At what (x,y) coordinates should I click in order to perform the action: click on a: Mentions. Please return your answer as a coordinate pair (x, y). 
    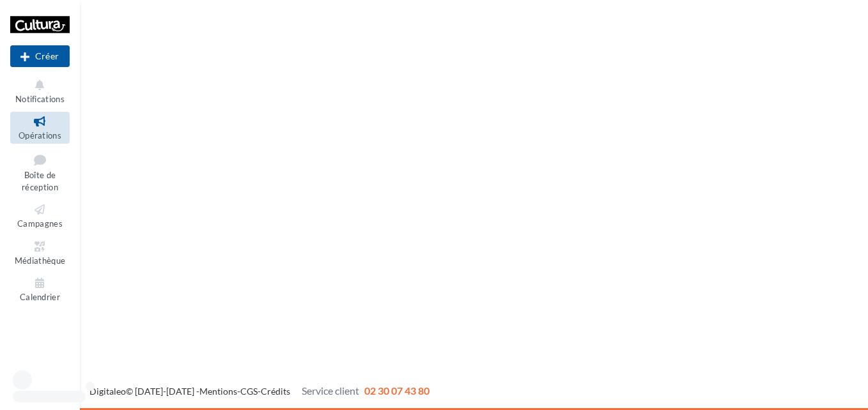
    Looking at the image, I should click on (218, 391).